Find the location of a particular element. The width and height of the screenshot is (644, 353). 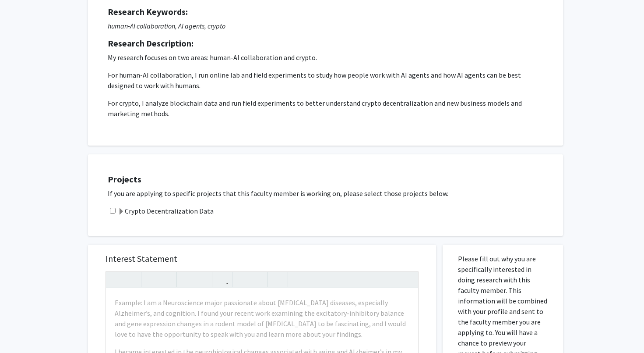

button: Subscript is located at coordinates (202, 279).